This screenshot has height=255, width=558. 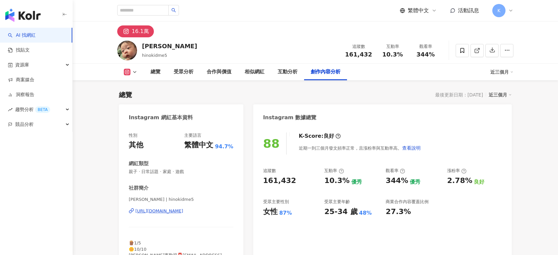 I want to click on button: 查看說明, so click(x=411, y=148).